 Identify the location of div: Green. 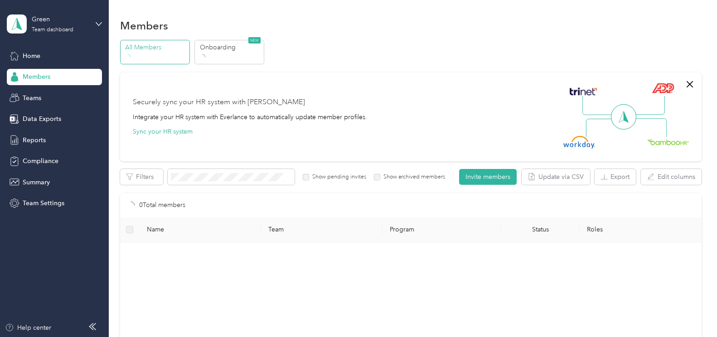
(60, 19).